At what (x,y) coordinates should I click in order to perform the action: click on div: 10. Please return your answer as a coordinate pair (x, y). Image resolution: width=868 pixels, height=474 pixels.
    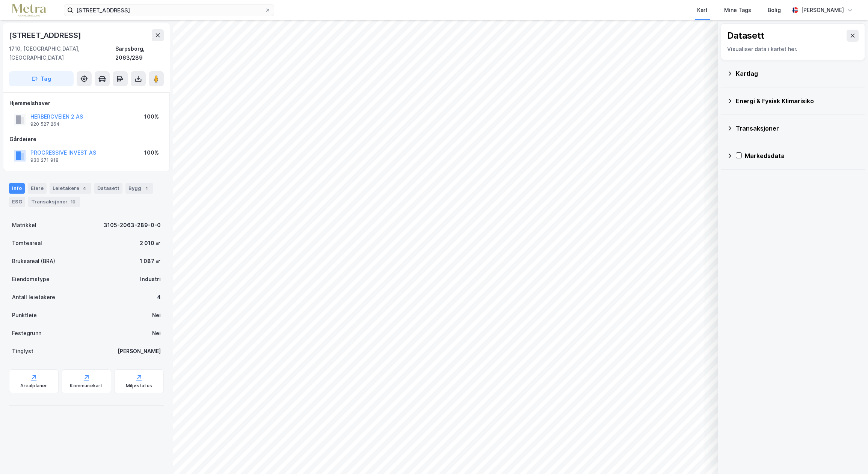
    Looking at the image, I should click on (73, 202).